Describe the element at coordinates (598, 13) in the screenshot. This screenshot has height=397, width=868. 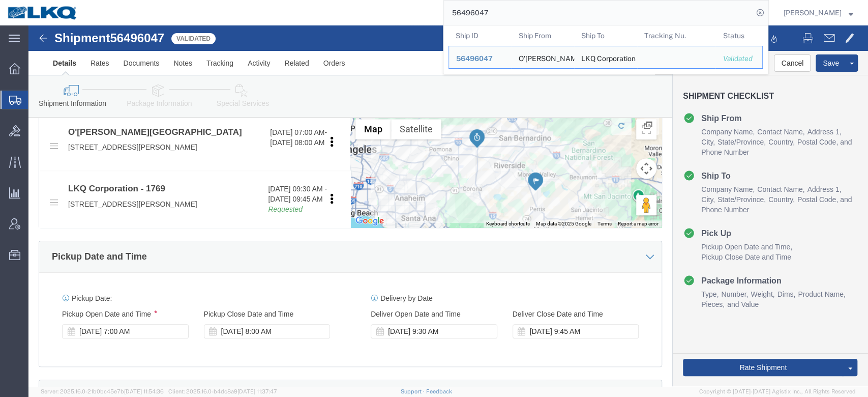
I see `input: Search for shipment number, reference number` at that location.